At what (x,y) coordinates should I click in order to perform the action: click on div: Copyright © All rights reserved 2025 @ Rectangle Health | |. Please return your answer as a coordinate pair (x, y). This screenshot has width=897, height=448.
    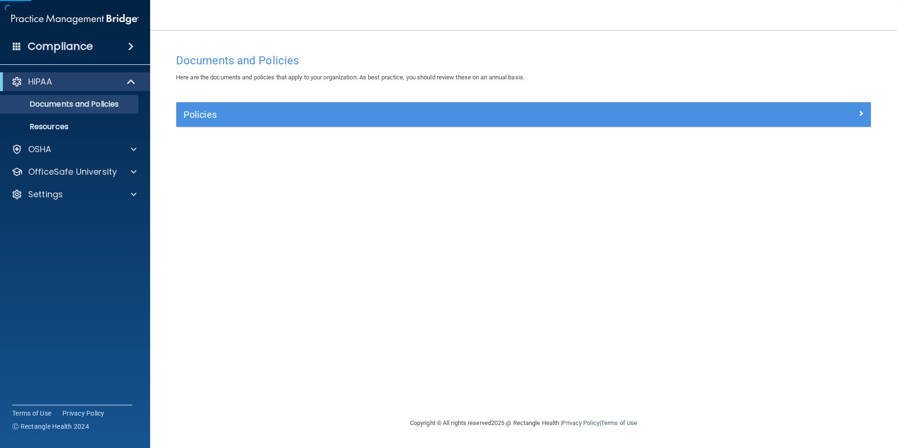
    Looking at the image, I should click on (524, 423).